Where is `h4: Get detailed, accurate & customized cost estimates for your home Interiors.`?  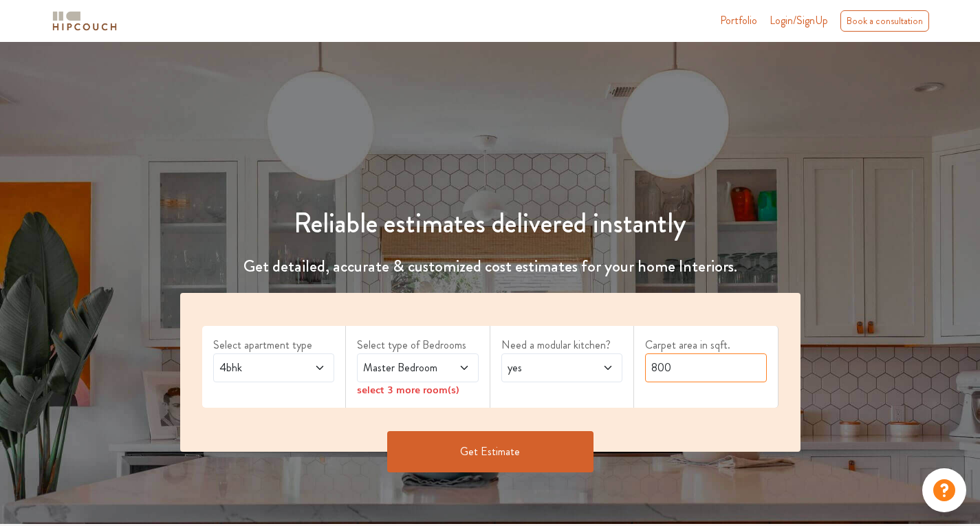
h4: Get detailed, accurate & customized cost estimates for your home Interiors. is located at coordinates (490, 266).